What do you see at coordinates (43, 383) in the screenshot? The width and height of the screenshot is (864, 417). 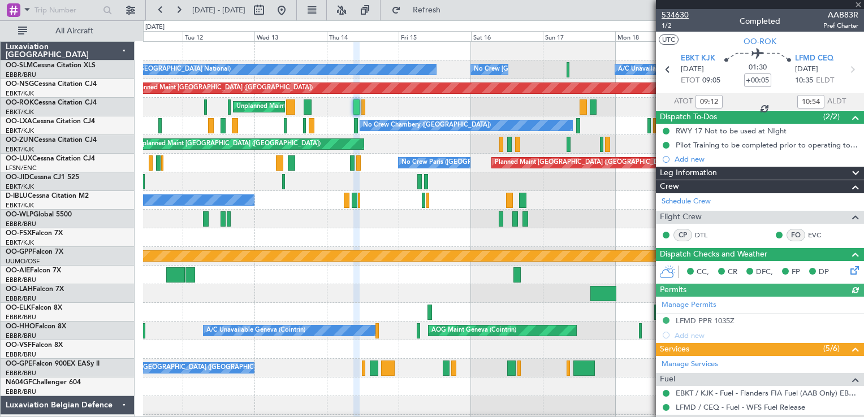 I see `a: N604GFChallenger 604` at bounding box center [43, 383].